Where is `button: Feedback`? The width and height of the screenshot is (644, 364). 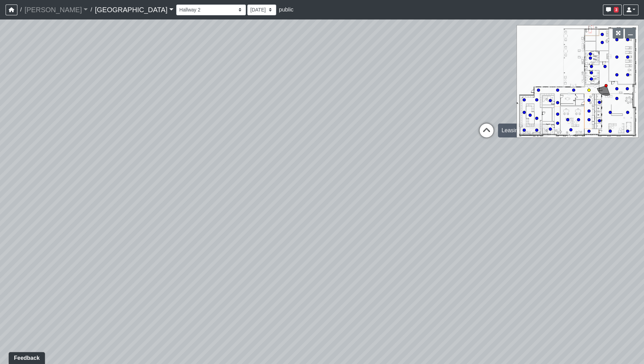
button: Feedback is located at coordinates (22, 8).